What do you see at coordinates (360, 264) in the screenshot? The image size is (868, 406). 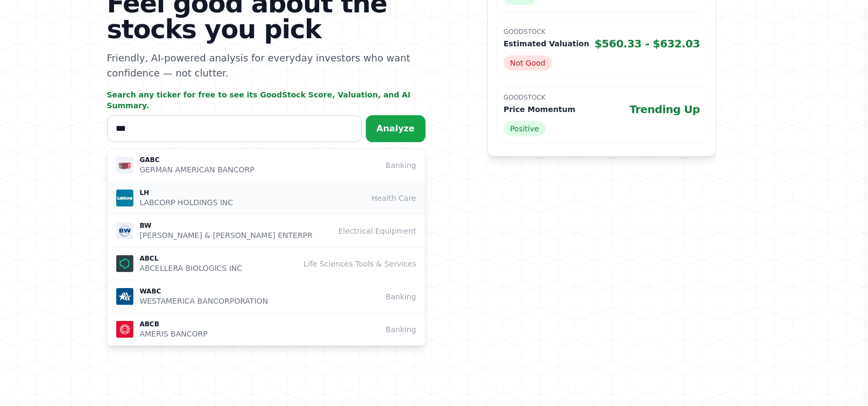 I see `span: Life Sciences Tools & Services` at bounding box center [360, 264].